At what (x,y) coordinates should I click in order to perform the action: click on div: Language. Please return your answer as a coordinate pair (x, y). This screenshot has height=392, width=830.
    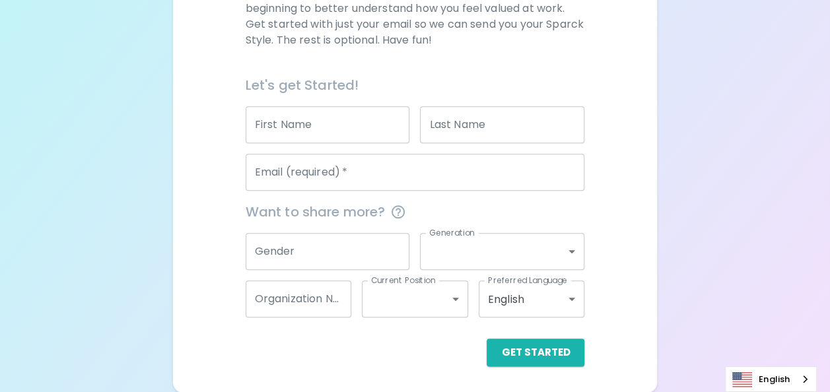
    Looking at the image, I should click on (771, 379).